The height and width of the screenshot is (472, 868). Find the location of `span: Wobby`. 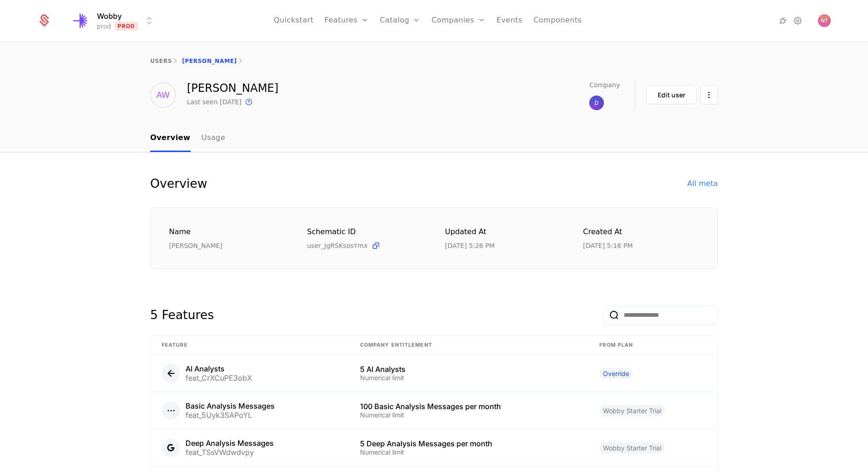

span: Wobby is located at coordinates (109, 16).